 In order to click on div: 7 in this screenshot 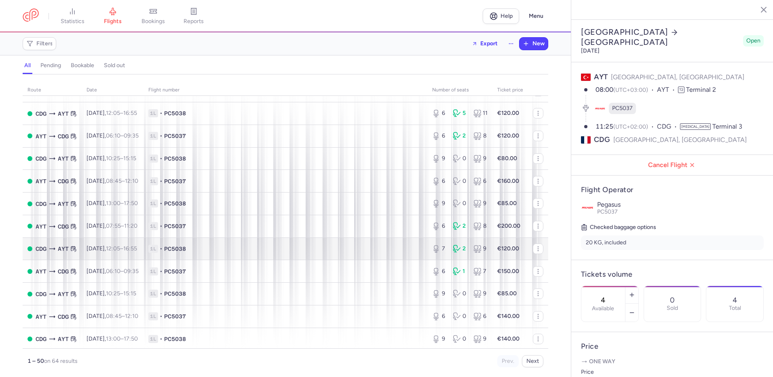, I will do `click(481, 271)`.